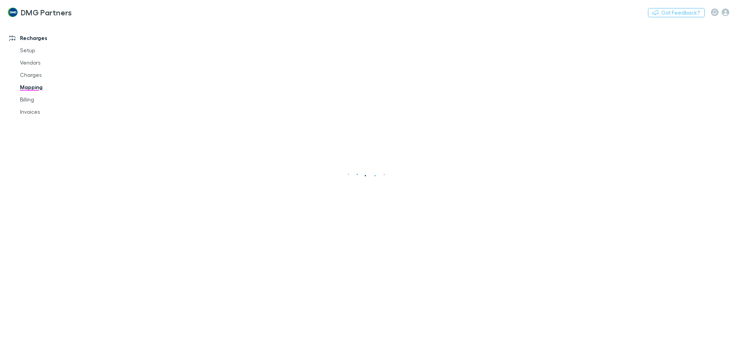 This screenshot has width=737, height=350. What do you see at coordinates (46, 12) in the screenshot?
I see `h3: DMG Partners` at bounding box center [46, 12].